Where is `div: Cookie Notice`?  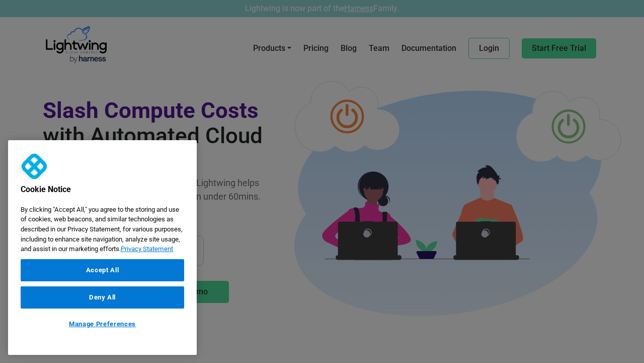 div: Cookie Notice is located at coordinates (102, 248).